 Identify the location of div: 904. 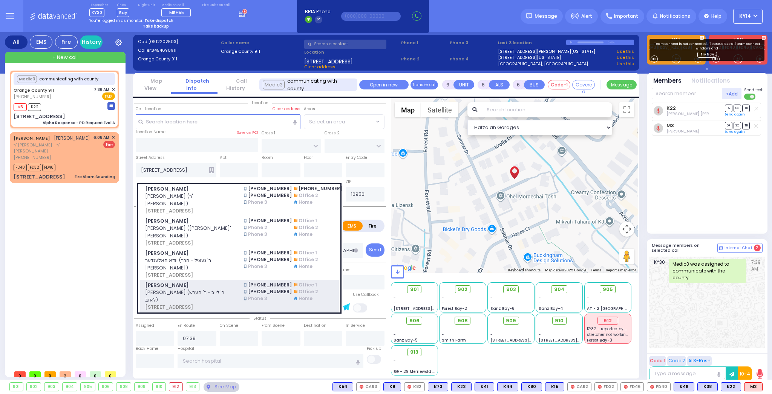
(70, 386).